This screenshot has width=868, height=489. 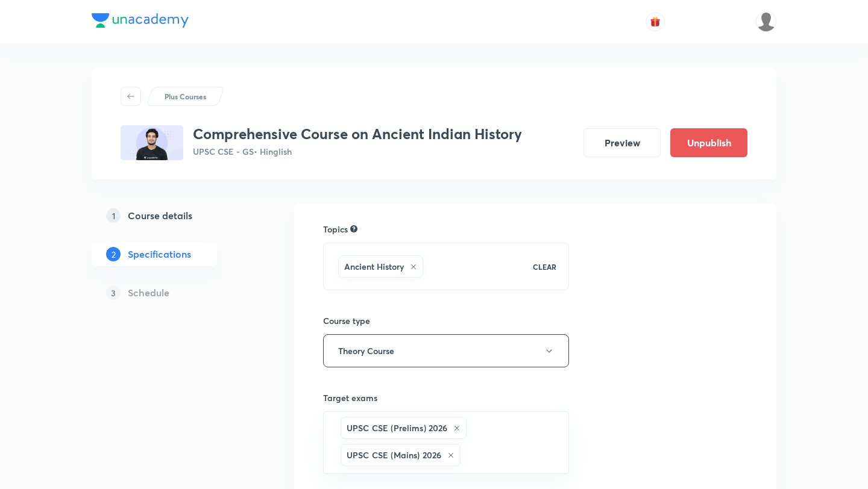 I want to click on p: CLEAR, so click(x=544, y=267).